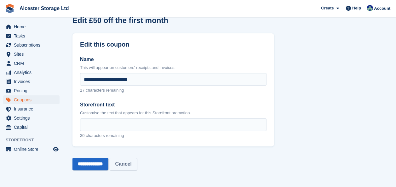 The image size is (396, 187). Describe the element at coordinates (33, 149) in the screenshot. I see `span: Online Store` at that location.